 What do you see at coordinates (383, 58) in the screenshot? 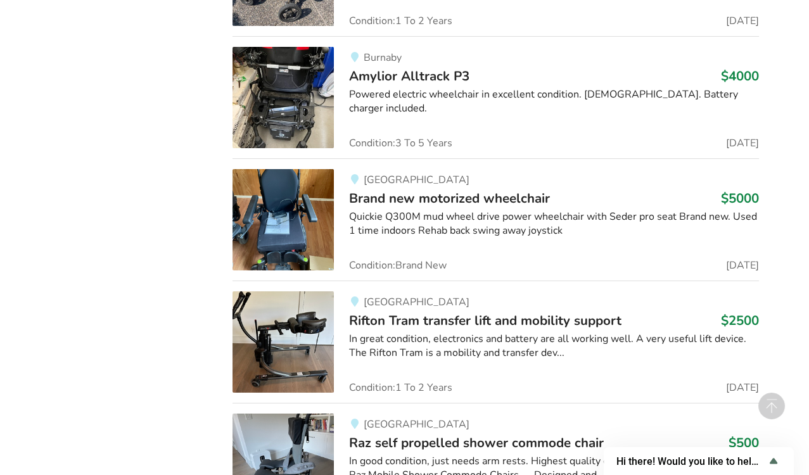
I see `span: Burnaby` at bounding box center [383, 58].